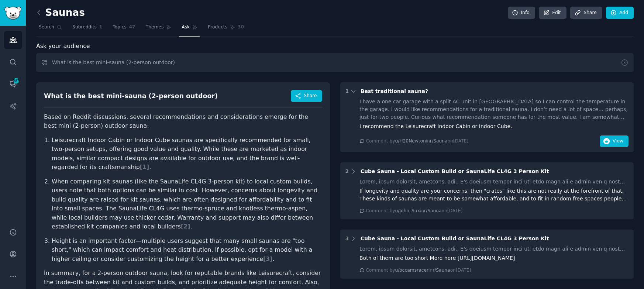 This screenshot has height=289, width=644. What do you see at coordinates (310, 96) in the screenshot?
I see `span: Share` at bounding box center [310, 96].